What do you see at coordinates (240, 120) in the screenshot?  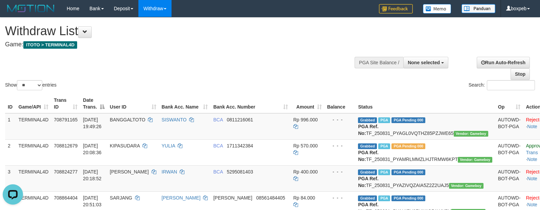 I see `span: Copy 0811216061 to clipboard` at bounding box center [240, 120].